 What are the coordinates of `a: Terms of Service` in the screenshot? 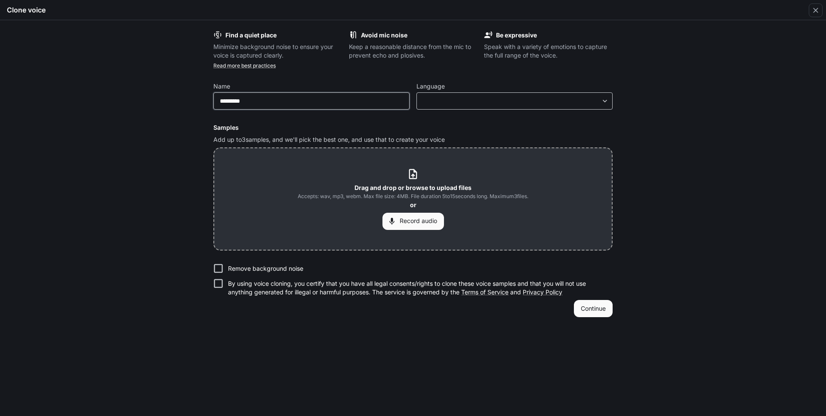 It's located at (485, 292).